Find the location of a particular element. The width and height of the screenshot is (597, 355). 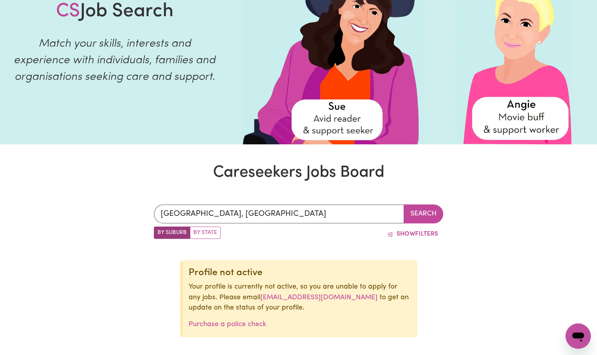

label: Search by suburb/post code is located at coordinates (172, 232).